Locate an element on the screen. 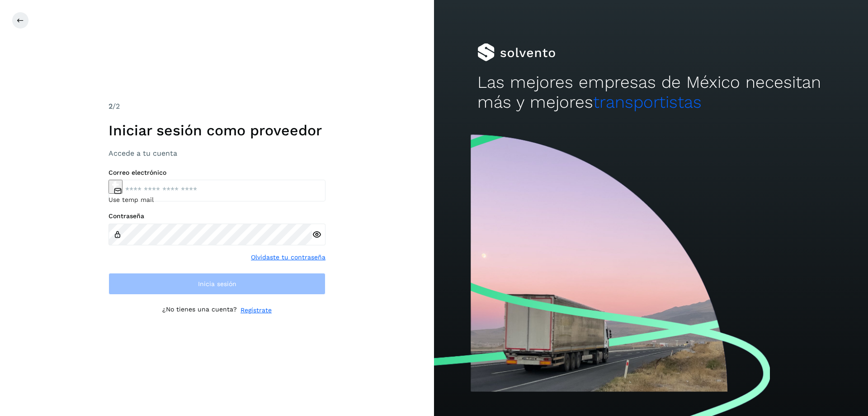 The image size is (868, 416). div: /2 is located at coordinates (217, 106).